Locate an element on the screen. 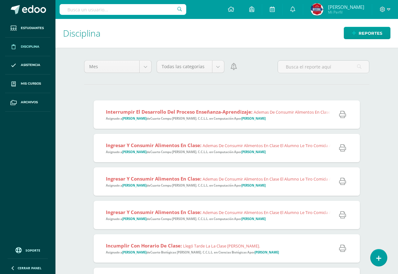 The image size is (398, 274). a: Reportes is located at coordinates (368, 33).